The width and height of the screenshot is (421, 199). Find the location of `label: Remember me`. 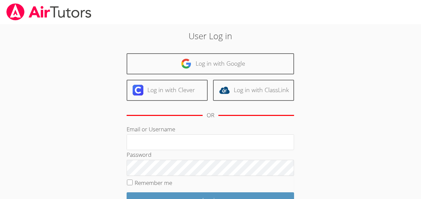

label: Remember me is located at coordinates (153, 182).